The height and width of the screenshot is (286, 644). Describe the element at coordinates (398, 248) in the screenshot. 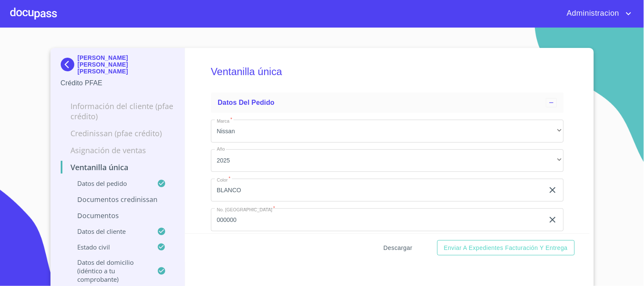

I see `span: Descargar` at that location.